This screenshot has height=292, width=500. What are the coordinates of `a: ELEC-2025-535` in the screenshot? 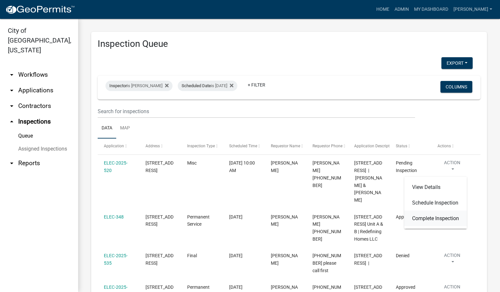 It's located at (116, 259).